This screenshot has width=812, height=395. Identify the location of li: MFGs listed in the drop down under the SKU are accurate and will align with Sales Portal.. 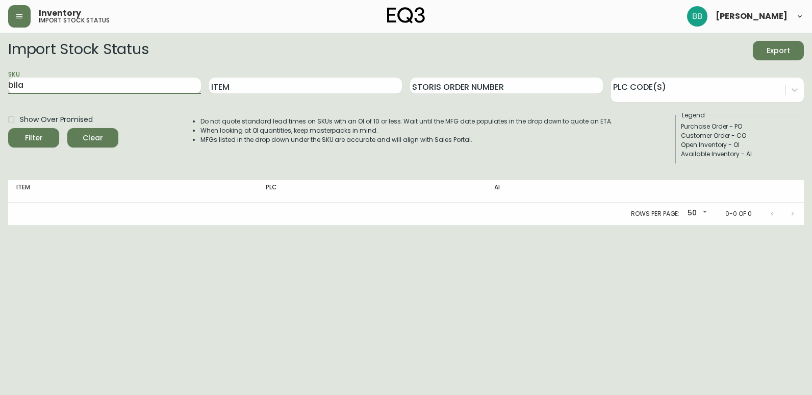
(406, 140).